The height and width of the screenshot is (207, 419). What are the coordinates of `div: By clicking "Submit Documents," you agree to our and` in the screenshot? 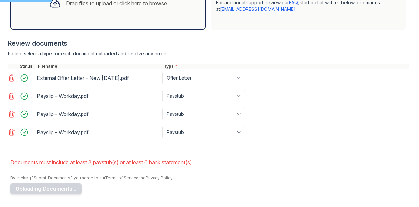 It's located at (209, 178).